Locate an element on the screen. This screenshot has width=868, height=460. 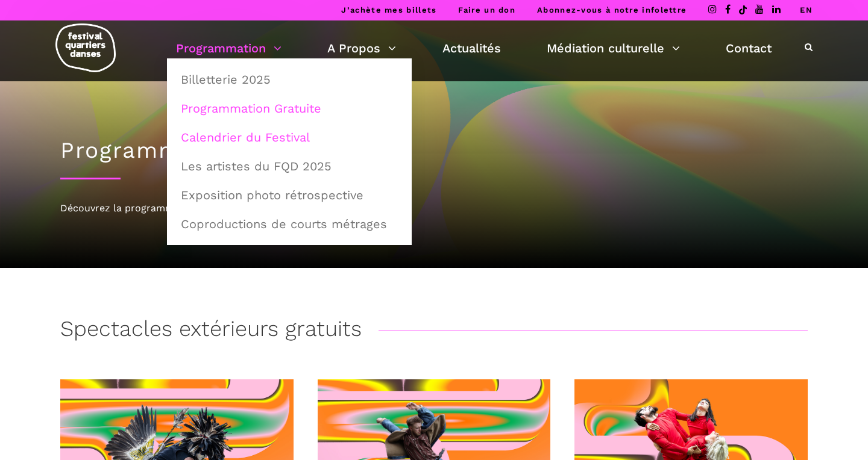
a: Coproductions de courts métrages is located at coordinates (289, 224).